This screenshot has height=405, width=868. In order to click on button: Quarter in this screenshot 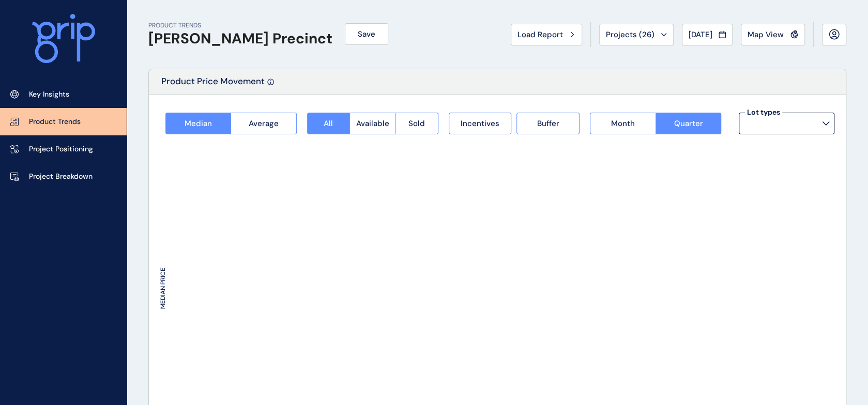, I will do `click(688, 123)`.